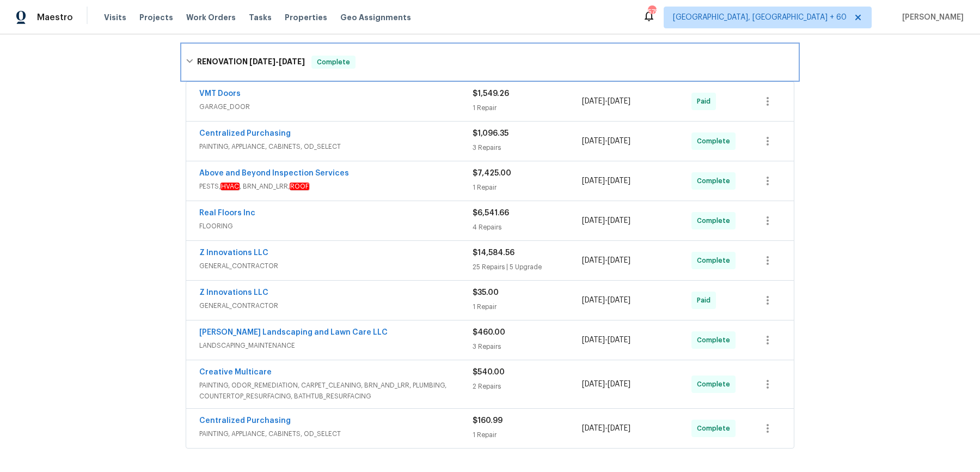 This screenshot has height=472, width=980. Describe the element at coordinates (235, 372) in the screenshot. I see `a: Creative Multicare` at that location.